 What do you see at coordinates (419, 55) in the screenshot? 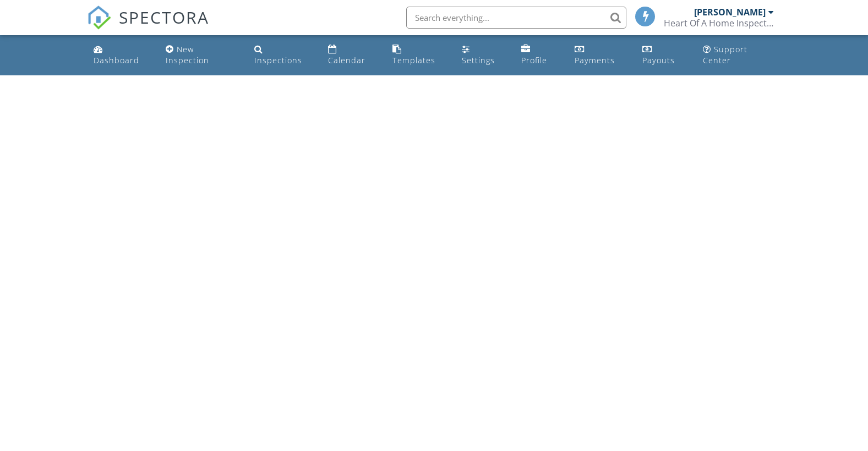
I see `a: Templates` at bounding box center [419, 55].